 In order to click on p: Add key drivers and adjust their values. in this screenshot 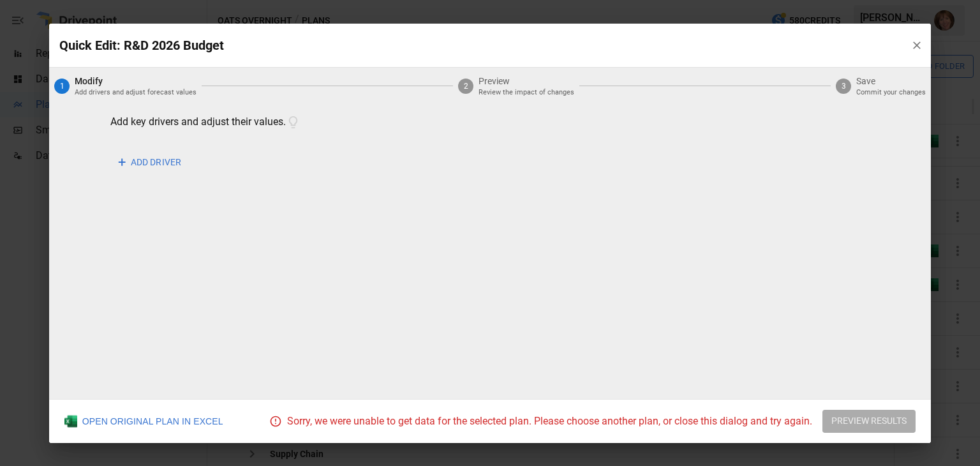, I will do `click(206, 122)`.